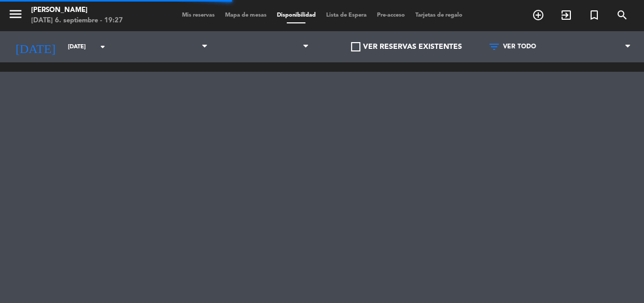  Describe the element at coordinates (594, 15) in the screenshot. I see `i: turned_in_not` at that location.